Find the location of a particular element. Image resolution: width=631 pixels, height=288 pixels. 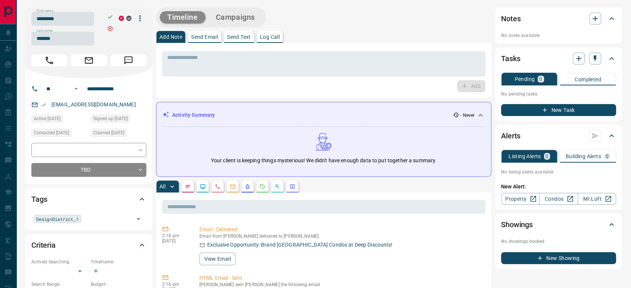

p: HTML Email - Sent is located at coordinates (341, 278).